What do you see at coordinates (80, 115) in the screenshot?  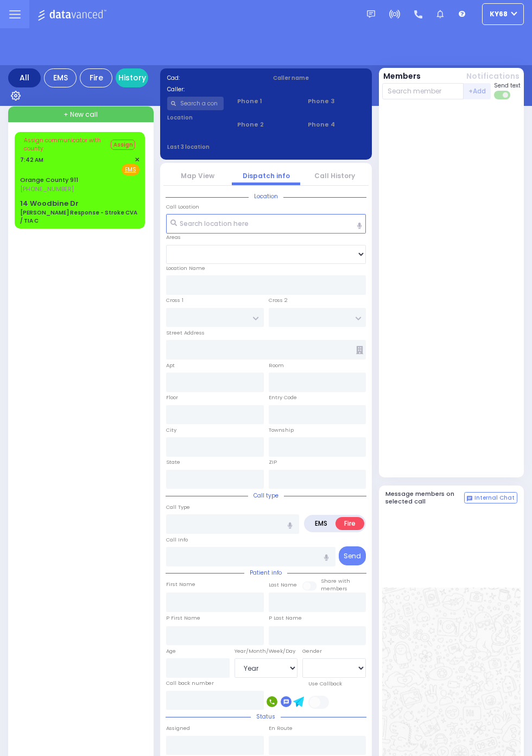 I see `span: + New call` at bounding box center [80, 115].